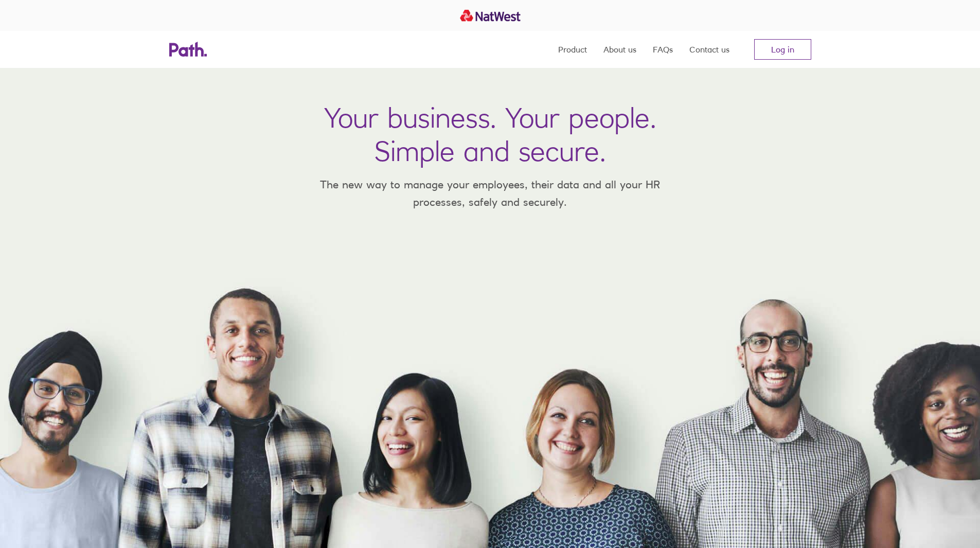 The image size is (980, 548). What do you see at coordinates (490, 134) in the screenshot?
I see `h1: Your business. Your people. Simple and secure.` at bounding box center [490, 134].